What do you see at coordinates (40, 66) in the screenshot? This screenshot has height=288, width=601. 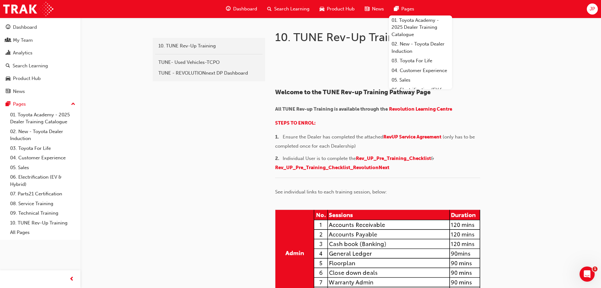 I see `a: Search Learning` at bounding box center [40, 66].